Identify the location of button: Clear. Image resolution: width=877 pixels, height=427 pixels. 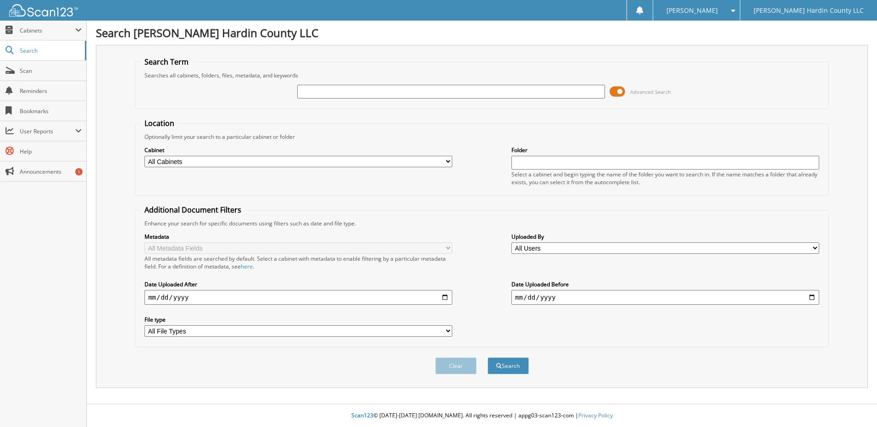
(456, 366).